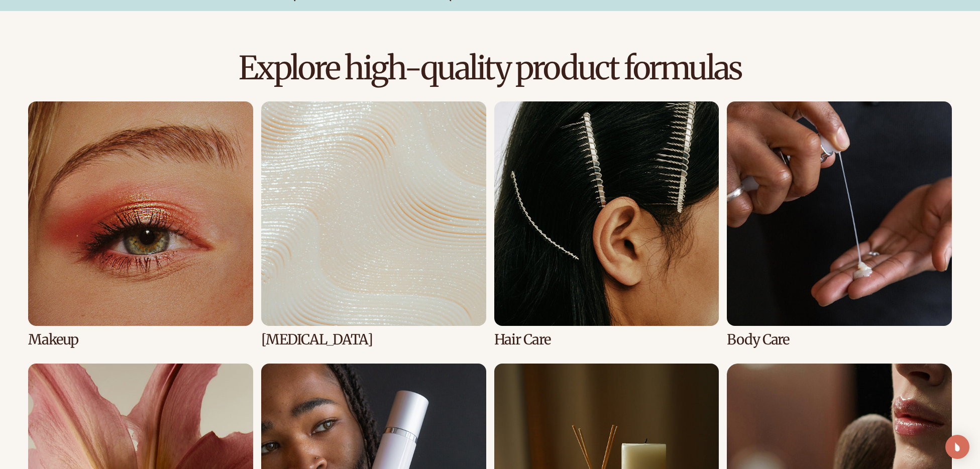 The height and width of the screenshot is (469, 980). I want to click on h3: Makeup, so click(141, 339).